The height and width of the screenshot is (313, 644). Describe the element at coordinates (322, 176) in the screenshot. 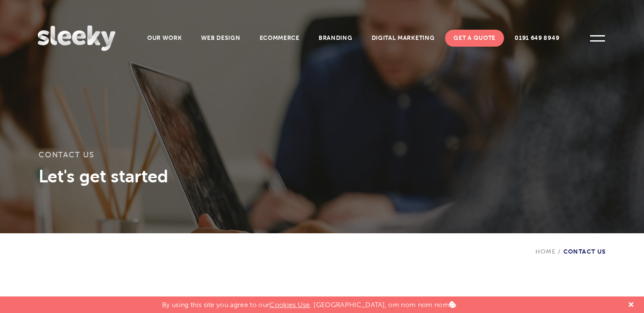

I see `h3: Let's get started` at that location.